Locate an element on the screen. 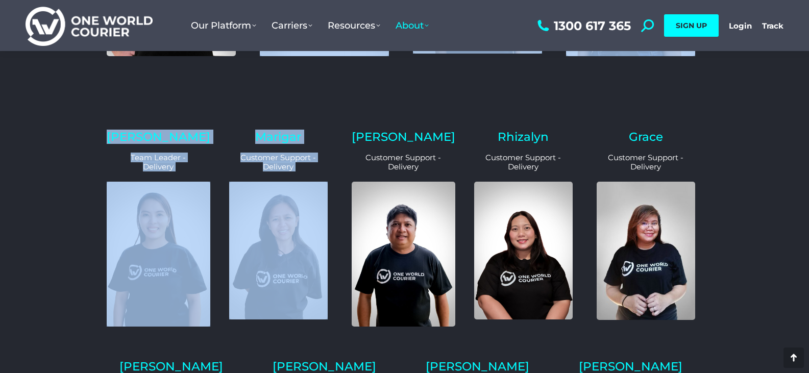 This screenshot has width=809, height=373. span: Carriers is located at coordinates (292, 26).